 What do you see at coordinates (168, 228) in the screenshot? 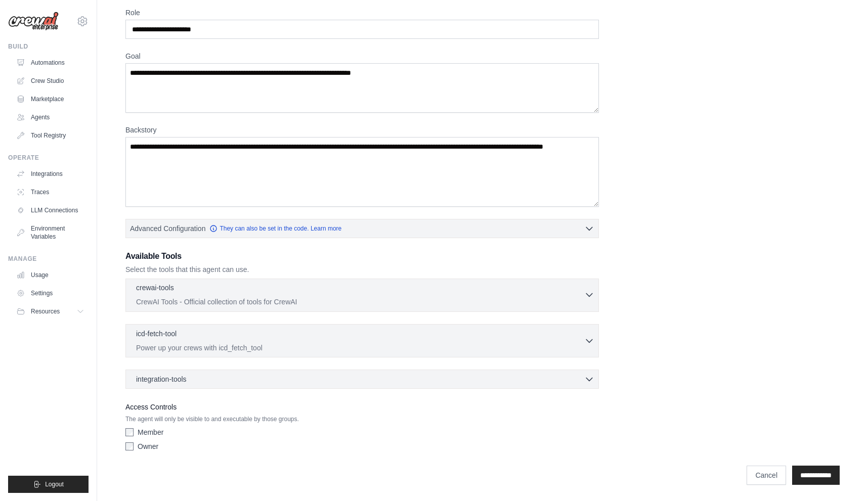
I see `span: Advanced Configuration` at bounding box center [168, 228].